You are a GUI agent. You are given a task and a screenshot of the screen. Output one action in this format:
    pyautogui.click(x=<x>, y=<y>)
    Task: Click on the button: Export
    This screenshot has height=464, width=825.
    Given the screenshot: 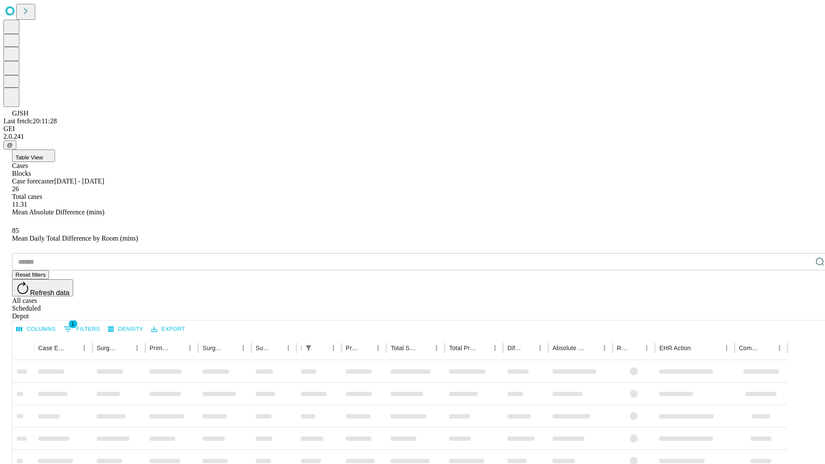 What is the action you would take?
    pyautogui.click(x=168, y=329)
    